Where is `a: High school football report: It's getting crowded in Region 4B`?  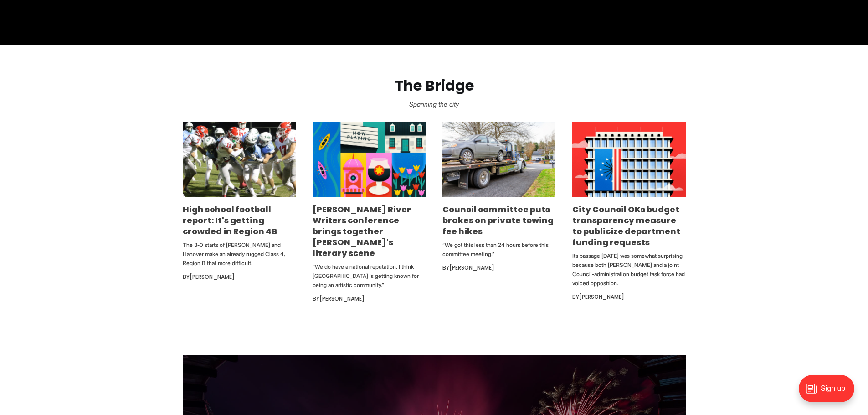 a: High school football report: It's getting crowded in Region 4B is located at coordinates (230, 220).